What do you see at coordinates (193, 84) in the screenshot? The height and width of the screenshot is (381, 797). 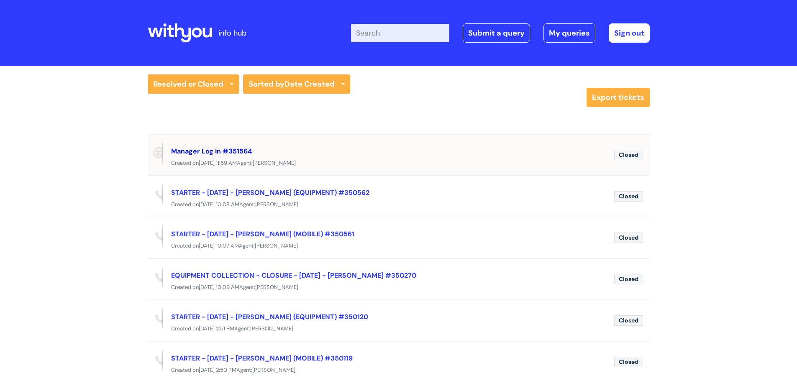 I see `a: Resolved or Closed` at bounding box center [193, 84].